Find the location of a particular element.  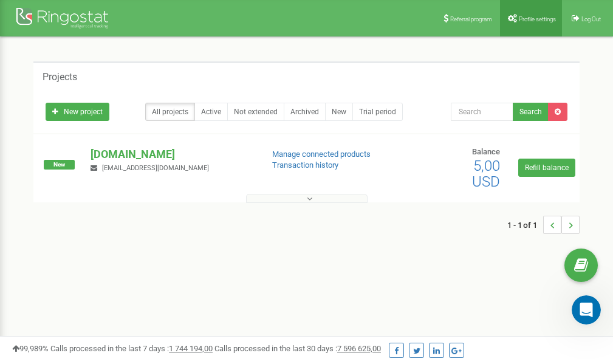

a: Refill balance is located at coordinates (547, 168).